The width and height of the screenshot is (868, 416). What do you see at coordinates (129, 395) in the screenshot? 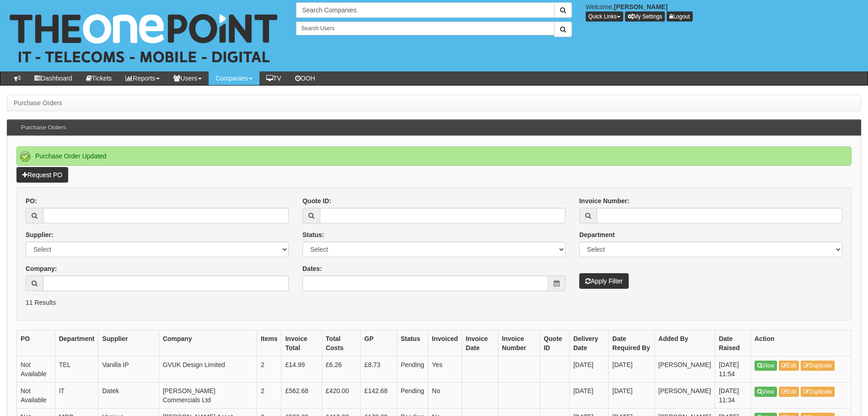
I see `td: Datek` at bounding box center [129, 395].